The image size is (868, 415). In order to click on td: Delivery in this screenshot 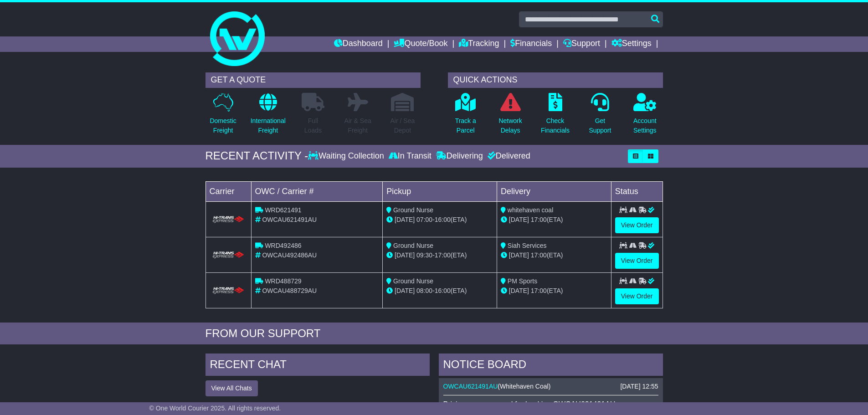, I will do `click(554, 191)`.